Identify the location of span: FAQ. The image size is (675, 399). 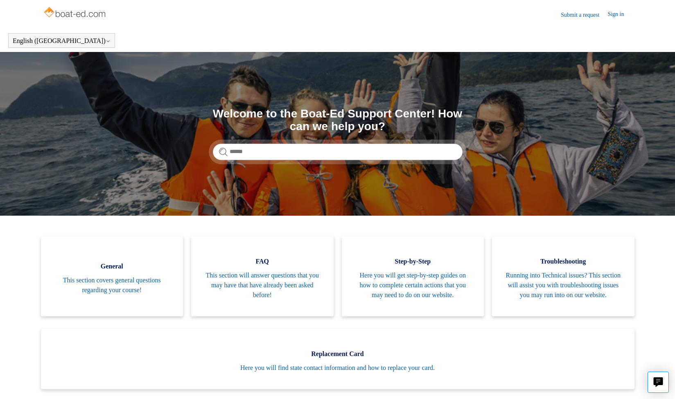
(263, 262).